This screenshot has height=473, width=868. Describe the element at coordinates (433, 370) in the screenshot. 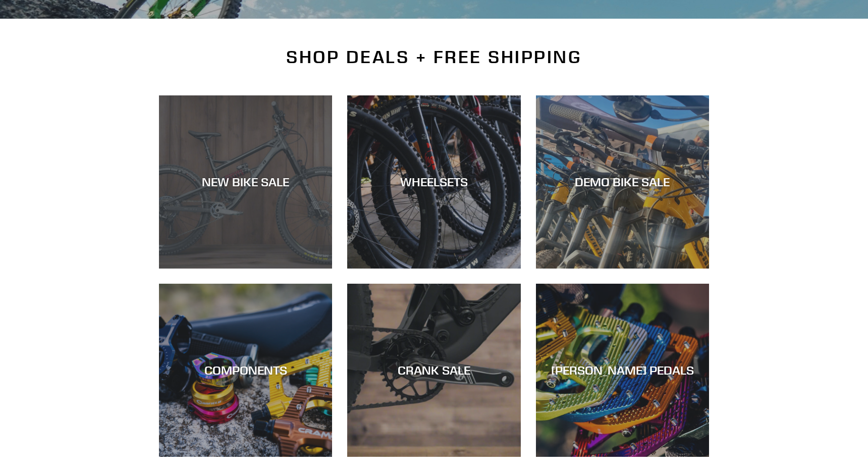

I see `a: CRANK SALE` at that location.